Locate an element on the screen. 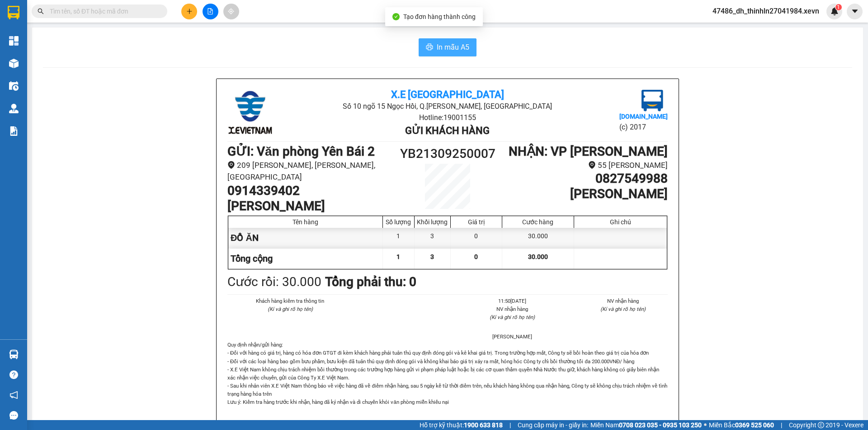 Image resolution: width=868 pixels, height=430 pixels. span: 3 is located at coordinates (432, 257).